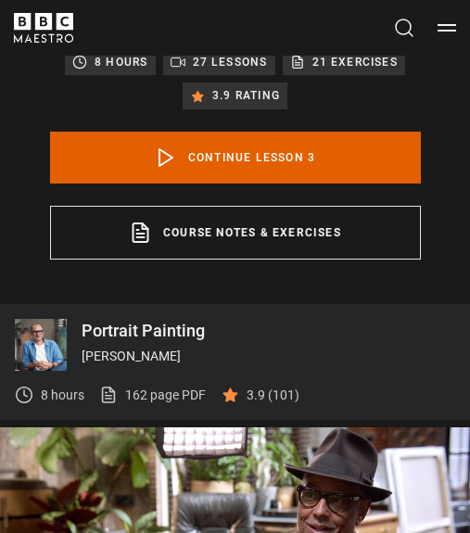  Describe the element at coordinates (235, 233) in the screenshot. I see `a: Course notes & exercises` at that location.